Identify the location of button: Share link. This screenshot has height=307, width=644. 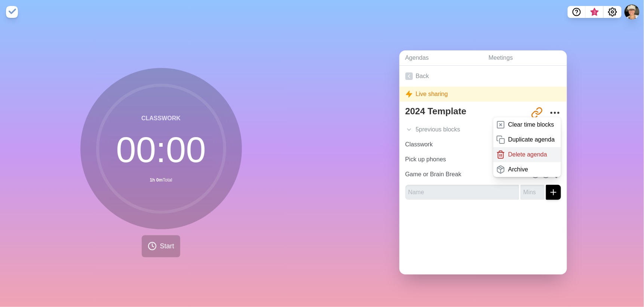
(537, 113).